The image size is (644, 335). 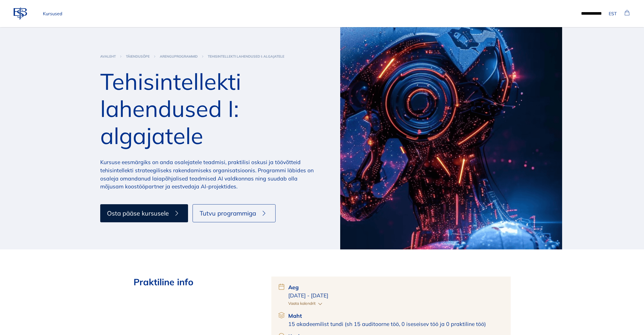 What do you see at coordinates (306, 304) in the screenshot?
I see `button: Vaata kalendrit` at bounding box center [306, 304].